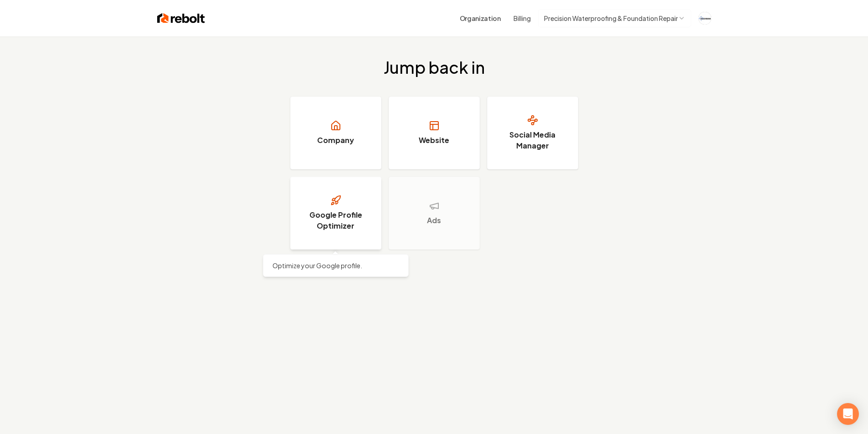 The height and width of the screenshot is (434, 868). Describe the element at coordinates (336, 133) in the screenshot. I see `a: Company` at that location.